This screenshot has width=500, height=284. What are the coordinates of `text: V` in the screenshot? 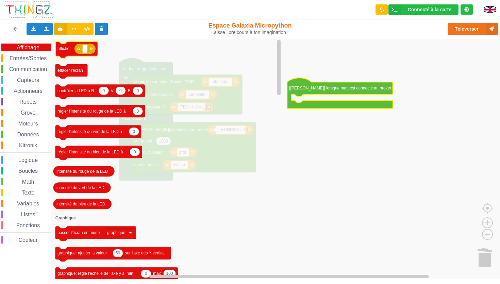 It's located at (112, 91).